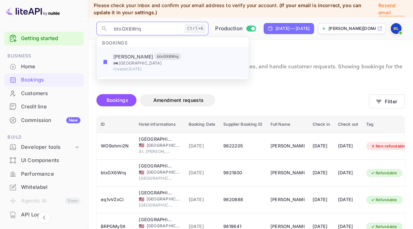 The height and width of the screenshot is (229, 413). Describe the element at coordinates (44, 137) in the screenshot. I see `span: Build` at that location.